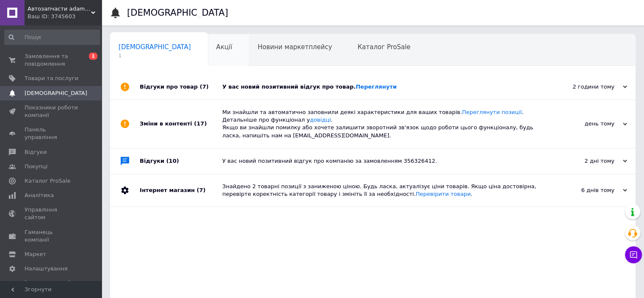 This screenshot has width=644, height=298. What do you see at coordinates (39, 196) in the screenshot?
I see `span: Аналітика` at bounding box center [39, 196].